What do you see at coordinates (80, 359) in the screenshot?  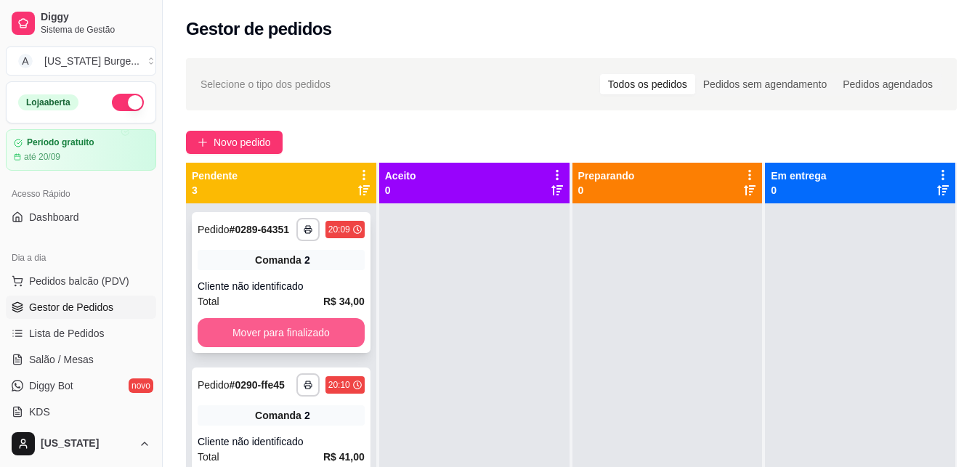 I see `a: Salão / Mesas` at bounding box center [80, 359].